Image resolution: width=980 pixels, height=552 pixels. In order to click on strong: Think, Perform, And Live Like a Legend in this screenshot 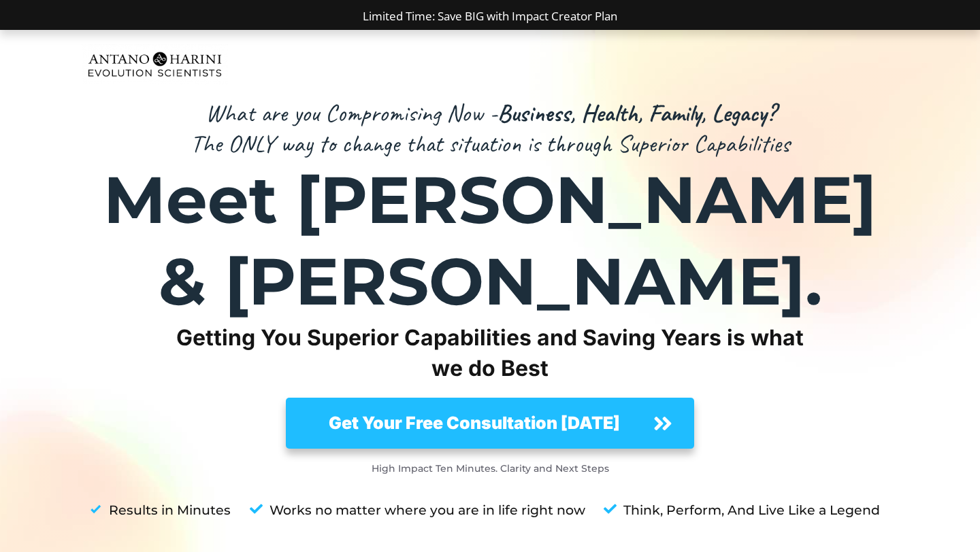, I will do `click(751, 510)`.